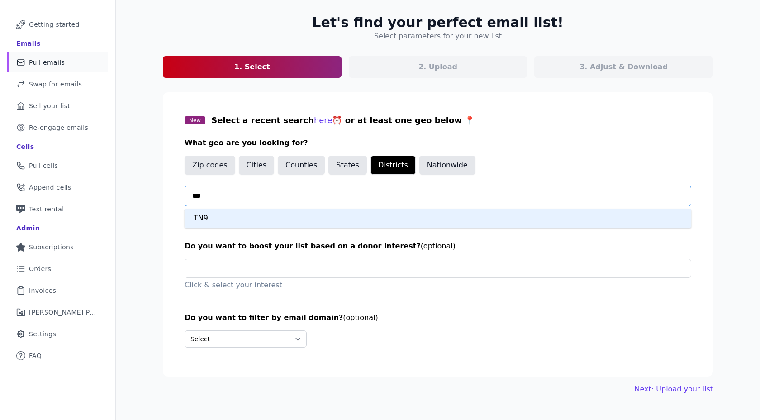  I want to click on a: Sell your list, so click(57, 106).